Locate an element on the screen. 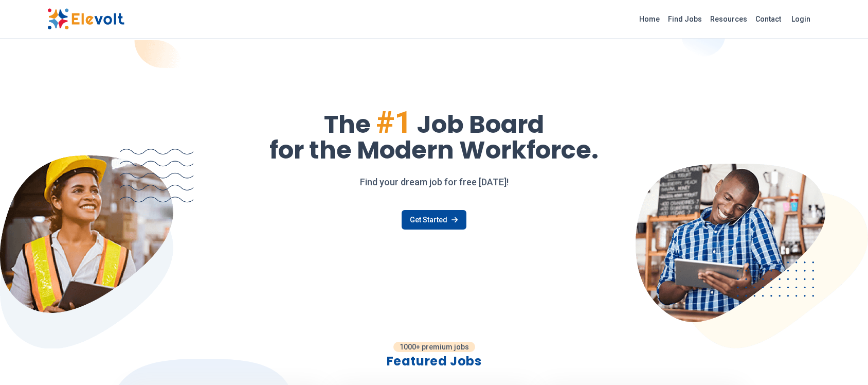  span: #1 is located at coordinates (394, 122).